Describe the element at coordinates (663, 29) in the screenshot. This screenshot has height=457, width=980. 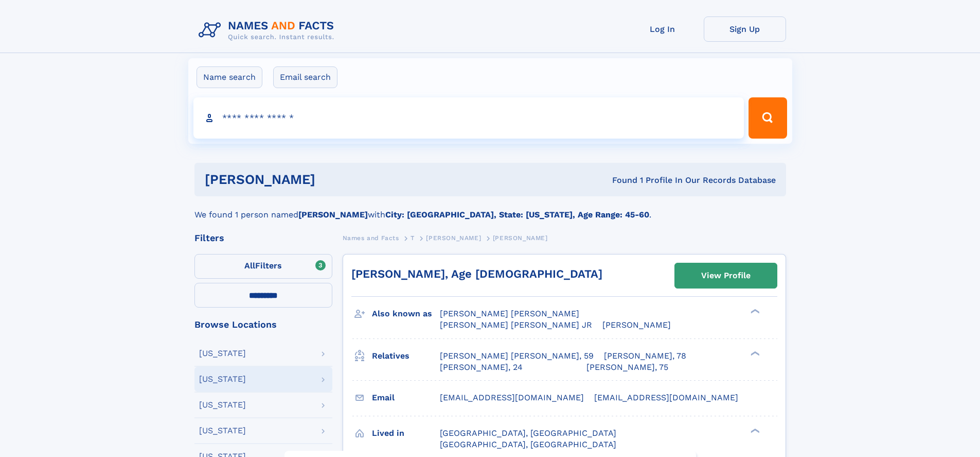
I see `a: Log In` at that location.